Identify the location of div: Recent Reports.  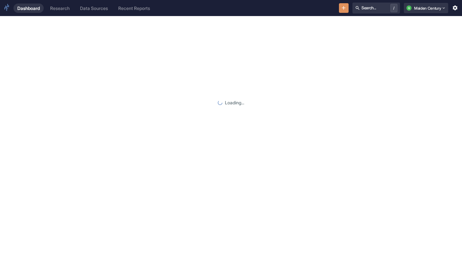
(134, 8).